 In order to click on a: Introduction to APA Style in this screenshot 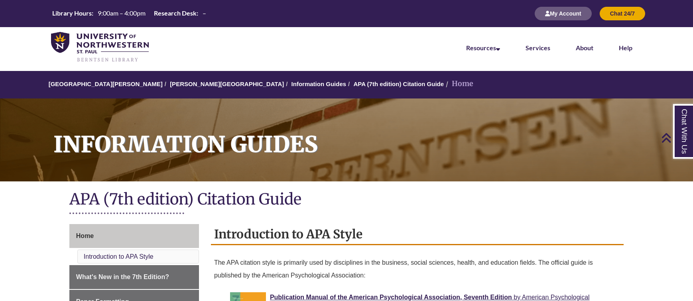, I will do `click(118, 256)`.